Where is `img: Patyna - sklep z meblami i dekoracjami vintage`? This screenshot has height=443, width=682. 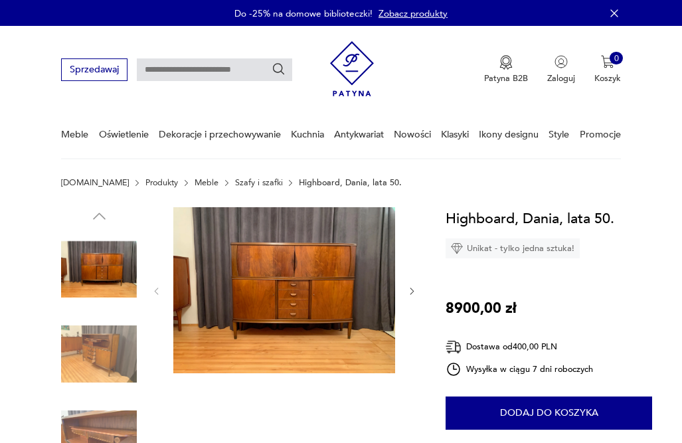
img: Patyna - sklep z meblami i dekoracjami vintage is located at coordinates (352, 68).